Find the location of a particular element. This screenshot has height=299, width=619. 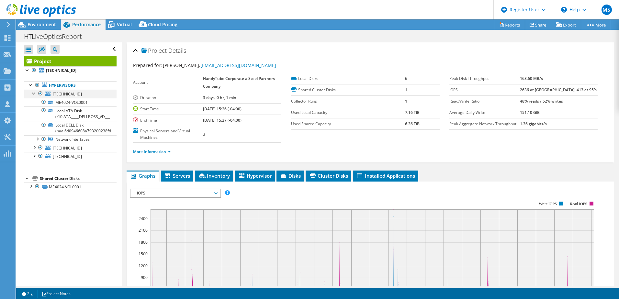

label: Used Shared Capacity is located at coordinates (348, 124).